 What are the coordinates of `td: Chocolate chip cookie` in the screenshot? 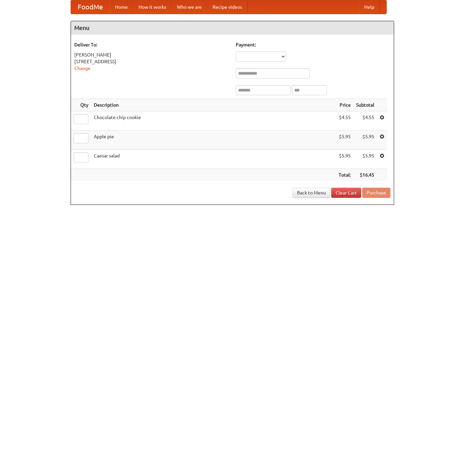 It's located at (214, 121).